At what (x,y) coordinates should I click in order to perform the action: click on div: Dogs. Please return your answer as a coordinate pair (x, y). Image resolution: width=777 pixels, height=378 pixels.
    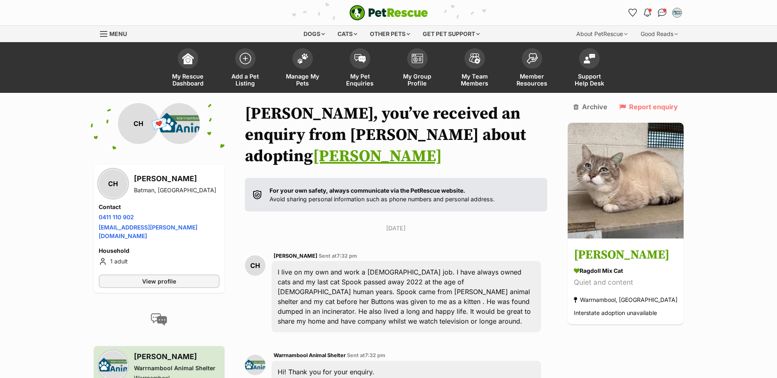
    Looking at the image, I should click on (314, 34).